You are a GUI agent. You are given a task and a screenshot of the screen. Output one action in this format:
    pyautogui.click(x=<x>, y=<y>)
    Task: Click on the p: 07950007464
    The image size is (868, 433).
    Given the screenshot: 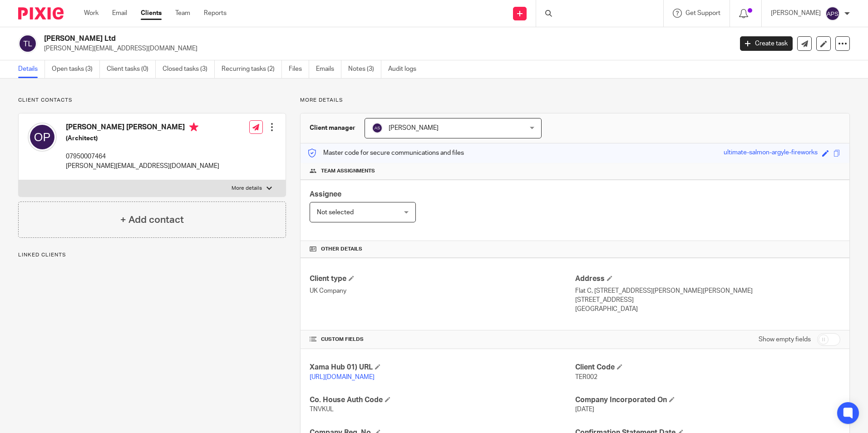 What is the action you would take?
    pyautogui.click(x=142, y=156)
    